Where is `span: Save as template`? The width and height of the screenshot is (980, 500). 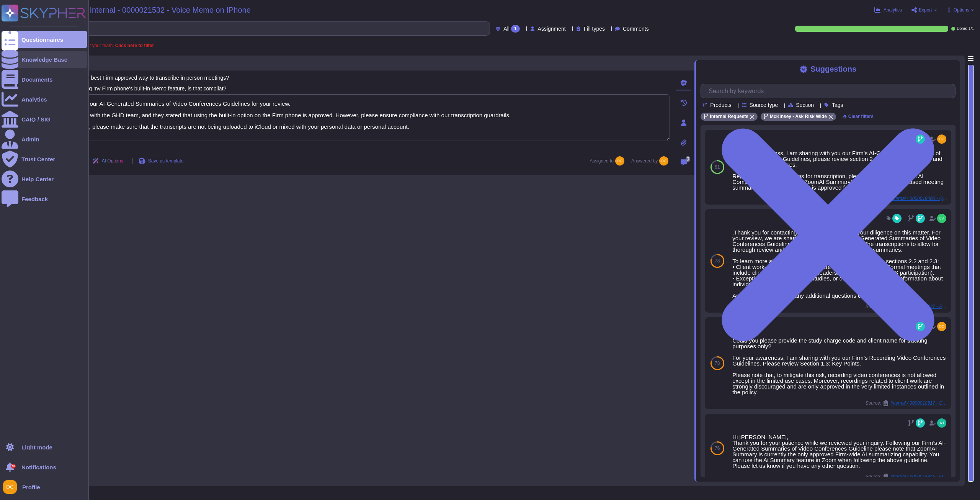 span: Save as template is located at coordinates (166, 161).